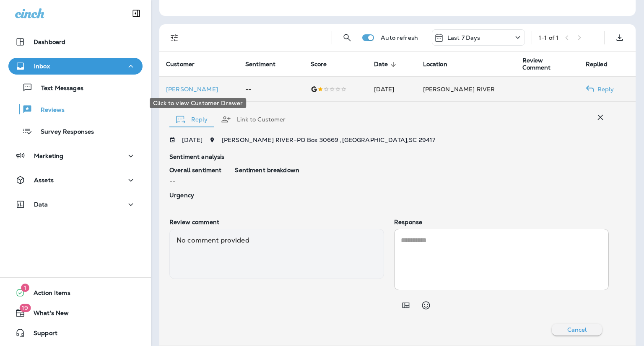 This screenshot has height=346, width=644. What do you see at coordinates (41, 335) in the screenshot?
I see `span: Support` at bounding box center [41, 335].